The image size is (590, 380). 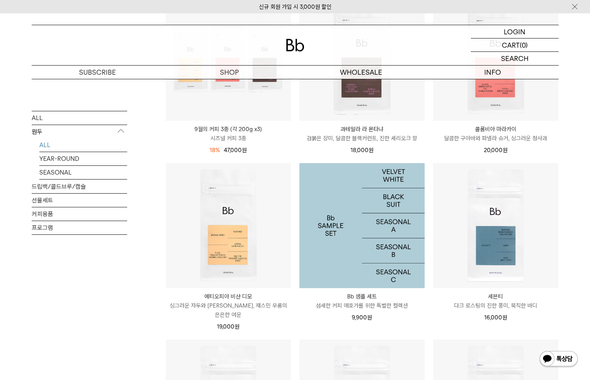 I want to click on img: 1000000330_add2_017.jpg, so click(x=362, y=226).